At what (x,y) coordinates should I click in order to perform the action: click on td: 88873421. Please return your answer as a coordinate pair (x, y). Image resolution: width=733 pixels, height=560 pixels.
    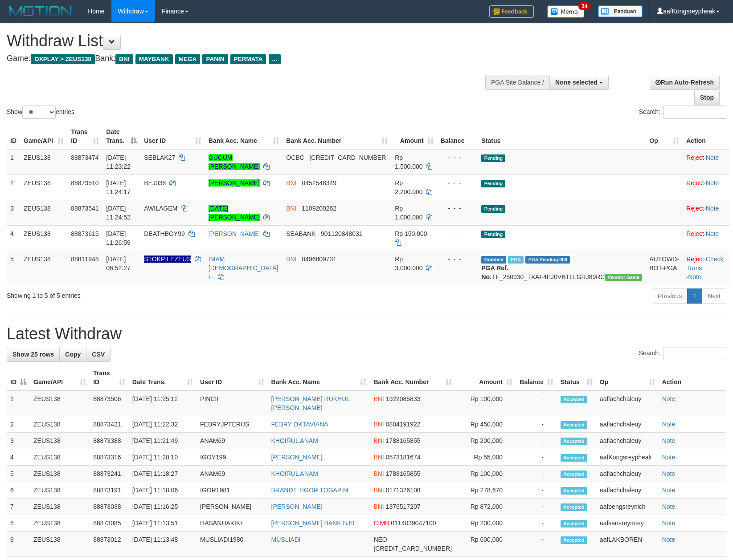
    Looking at the image, I should click on (109, 424).